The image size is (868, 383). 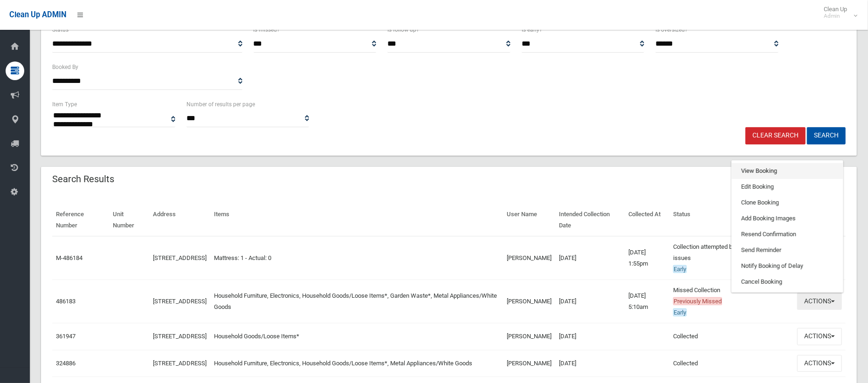 What do you see at coordinates (697, 300) in the screenshot?
I see `span: Previously Missed` at bounding box center [697, 300].